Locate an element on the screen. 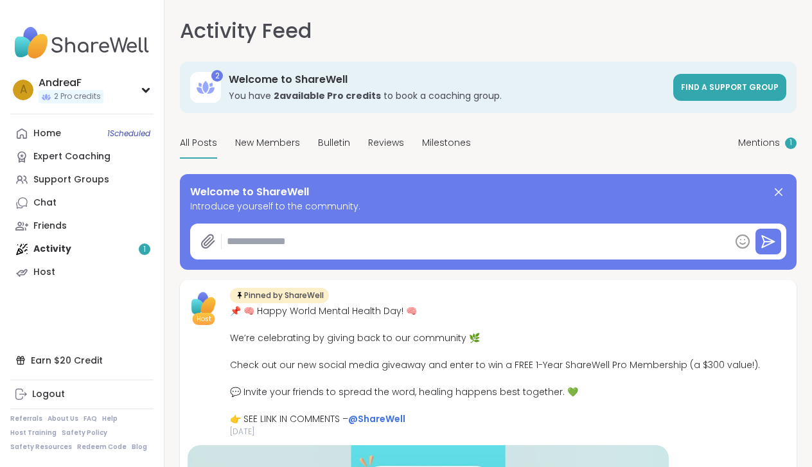 The image size is (812, 467). h1: Activity Feed is located at coordinates (245, 31).